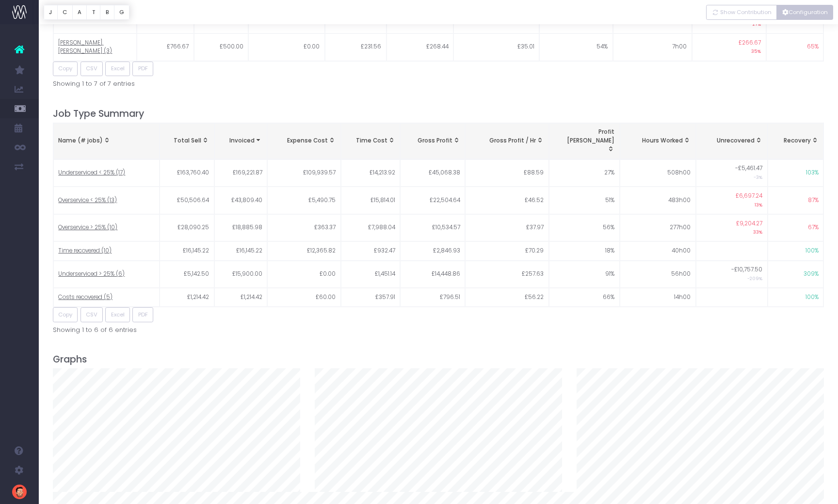 The image size is (838, 504). Describe the element at coordinates (662, 141) in the screenshot. I see `span: Hours Worked` at that location.